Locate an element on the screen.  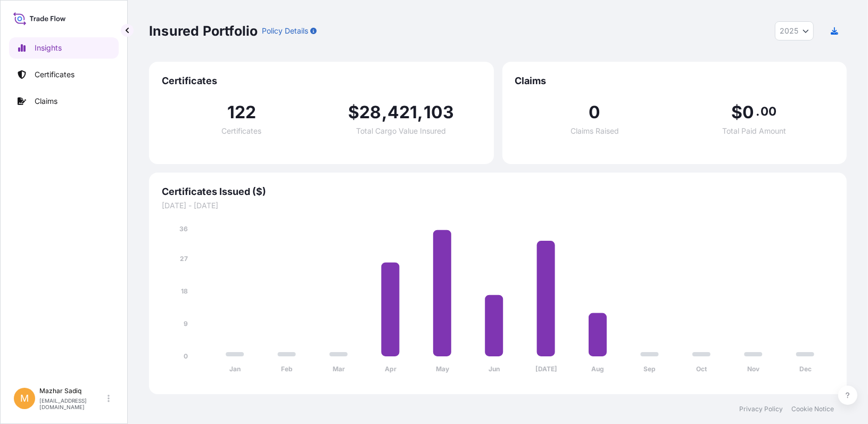
p: Insured Portfolio is located at coordinates (203, 31).